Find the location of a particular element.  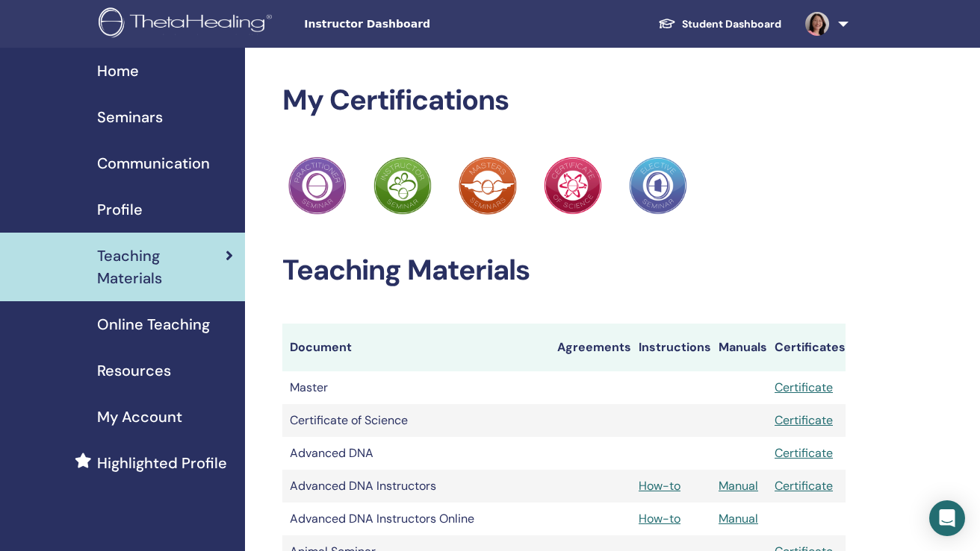

th: Instructions is located at coordinates (671, 348).